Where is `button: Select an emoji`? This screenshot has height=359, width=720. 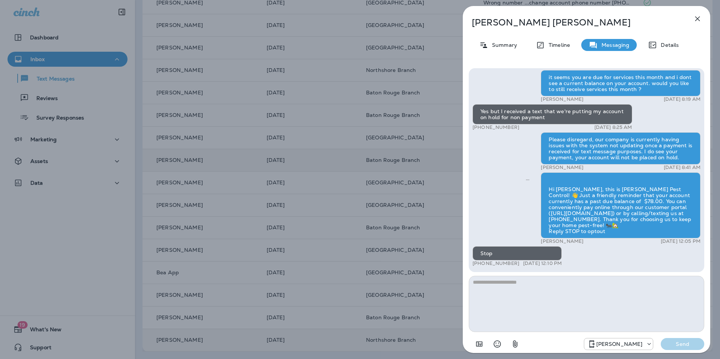 button: Select an emoji is located at coordinates (497, 344).